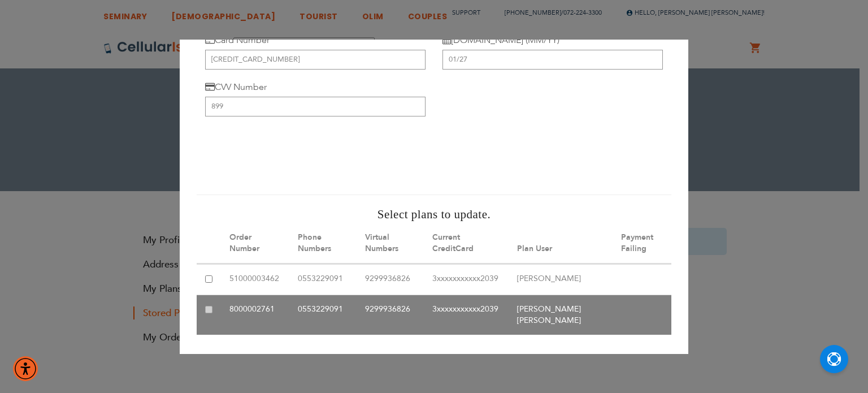  Describe the element at coordinates (467, 279) in the screenshot. I see `td: 3xxxxxxxxxxx2039` at that location.